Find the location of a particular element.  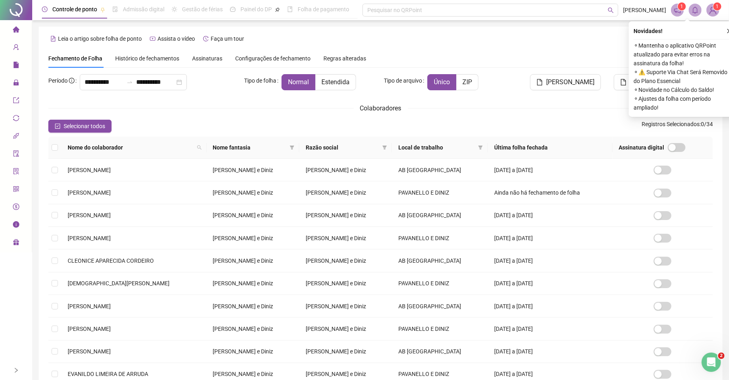

span: dollar is located at coordinates (16, 208).